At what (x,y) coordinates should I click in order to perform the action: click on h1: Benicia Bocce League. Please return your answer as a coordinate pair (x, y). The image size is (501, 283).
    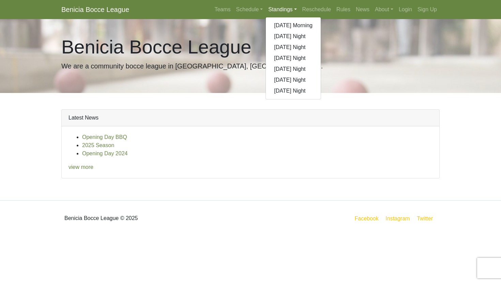
    Looking at the image, I should click on (250, 47).